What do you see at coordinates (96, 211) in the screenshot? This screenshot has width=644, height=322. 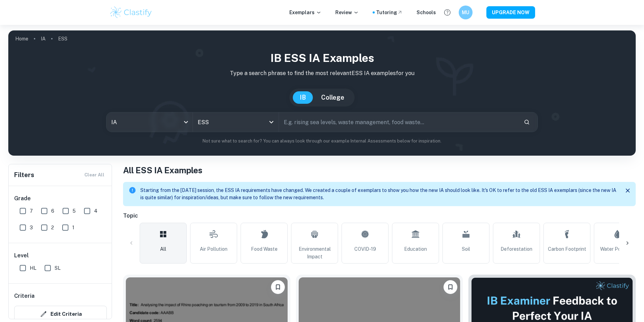 I see `span: 4` at bounding box center [96, 211].